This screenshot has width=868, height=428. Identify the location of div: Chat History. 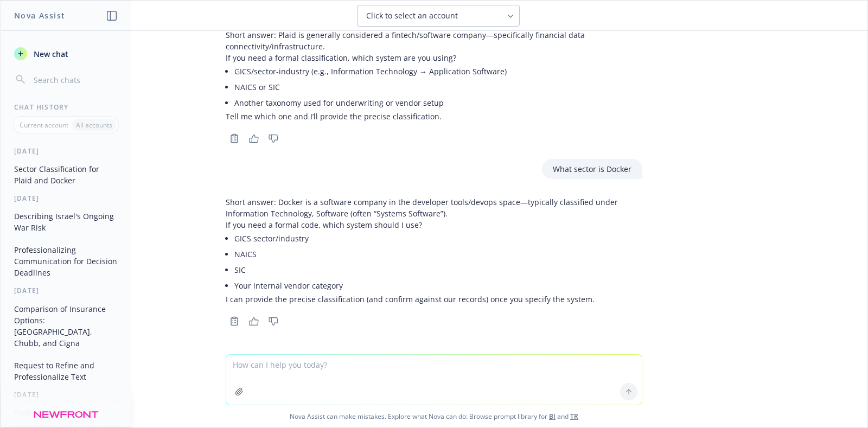
(66, 107).